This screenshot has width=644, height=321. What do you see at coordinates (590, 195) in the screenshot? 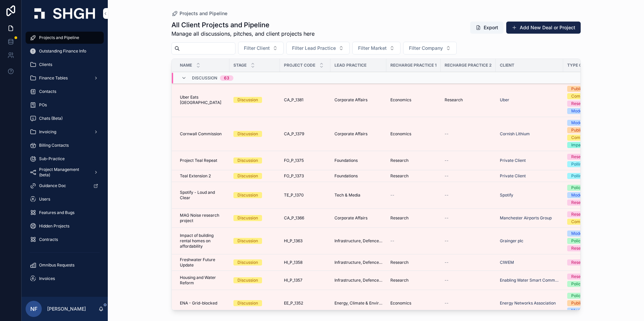
I see `a: PolicyModellingResearch` at bounding box center [590, 195].